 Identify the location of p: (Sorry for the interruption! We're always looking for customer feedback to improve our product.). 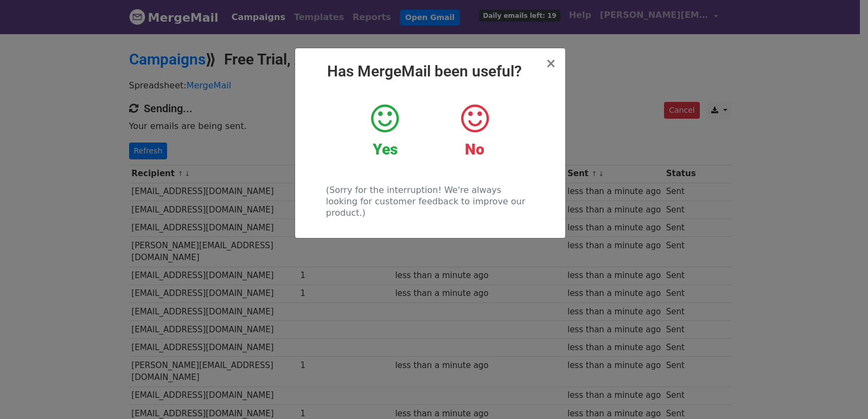
(430, 201).